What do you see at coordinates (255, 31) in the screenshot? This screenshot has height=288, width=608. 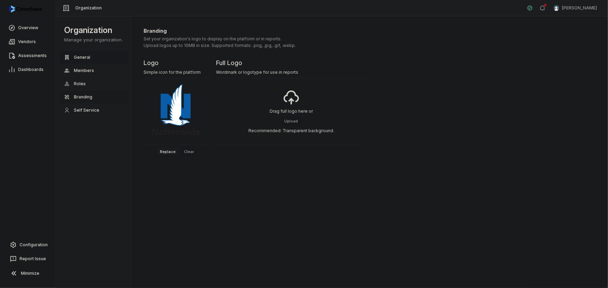 I see `h1: Branding` at bounding box center [255, 31].